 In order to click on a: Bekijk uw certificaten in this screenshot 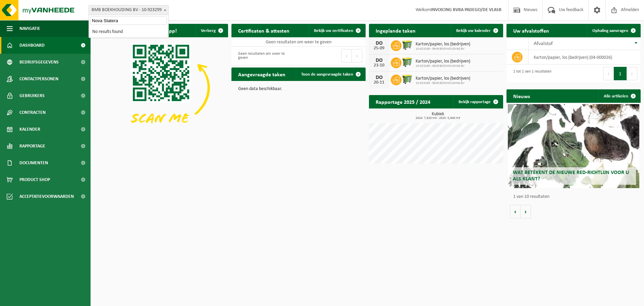, I will do `click(337, 31)`.